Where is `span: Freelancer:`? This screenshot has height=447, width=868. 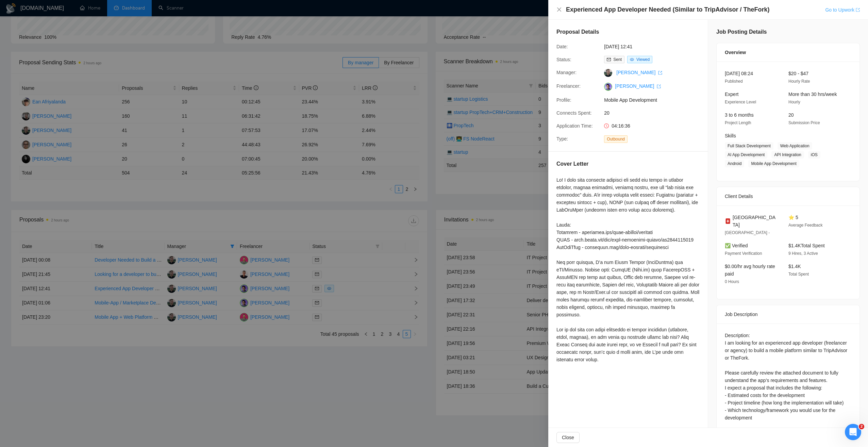
span: Freelancer: is located at coordinates (568, 86).